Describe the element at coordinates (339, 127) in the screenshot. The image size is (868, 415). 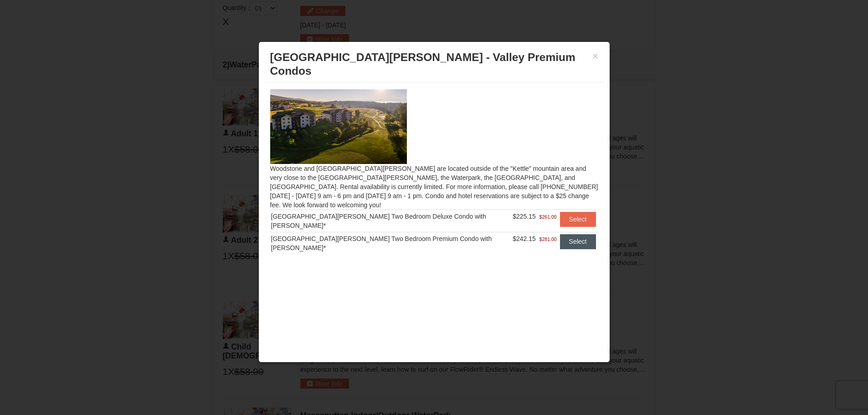
I see `img: 19219041-4-ec11c166.jpg` at that location.